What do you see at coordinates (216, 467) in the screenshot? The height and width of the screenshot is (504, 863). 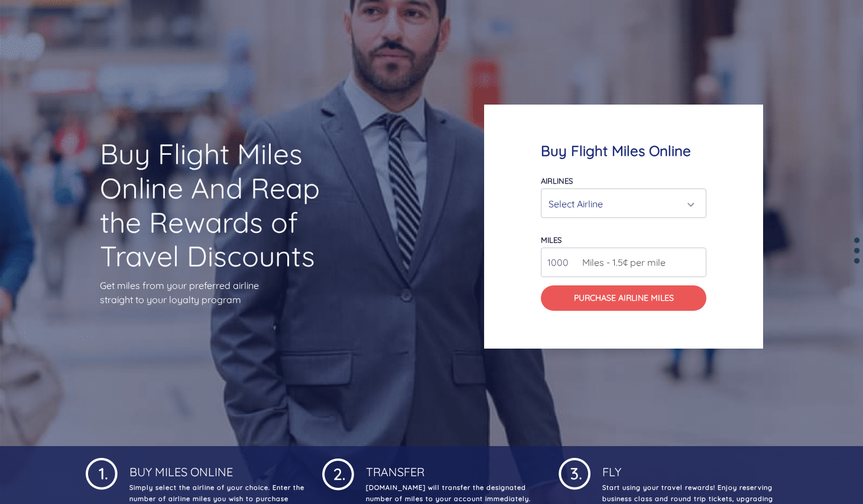 I see `h4: Buy Miles Online` at bounding box center [216, 467].